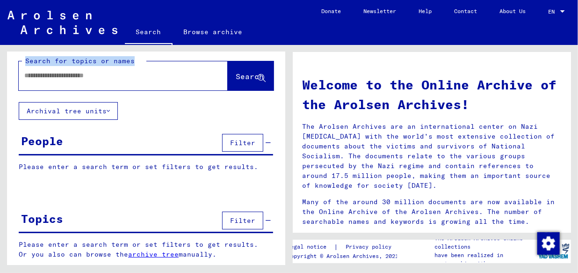 This screenshot has width=578, height=273. Describe the element at coordinates (42, 218) in the screenshot. I see `div: Topics` at that location.